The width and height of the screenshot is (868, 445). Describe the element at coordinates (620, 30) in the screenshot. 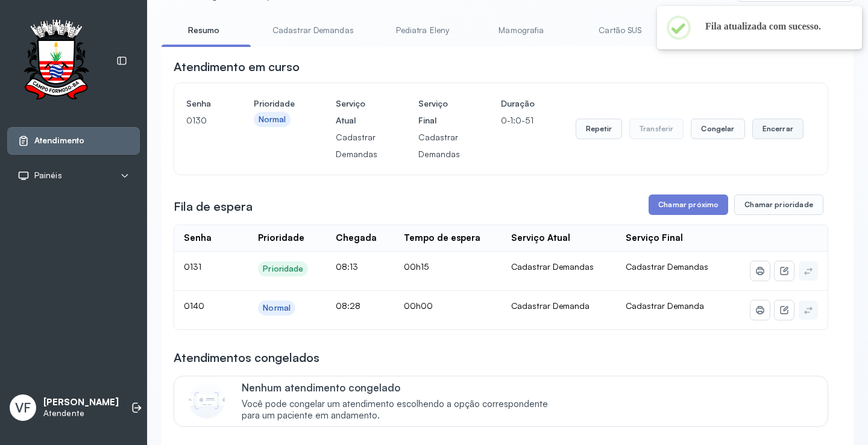

I see `a: Cartão SUS` at that location.